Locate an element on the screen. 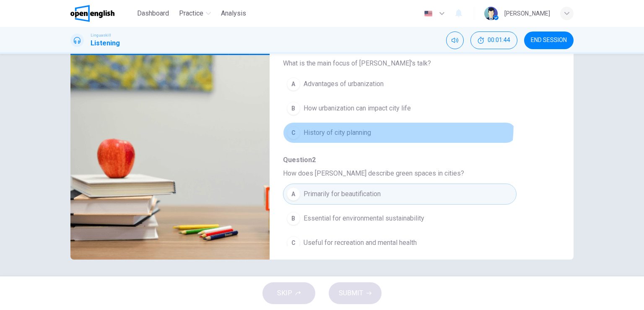  span: Question 2 is located at coordinates (415, 160).